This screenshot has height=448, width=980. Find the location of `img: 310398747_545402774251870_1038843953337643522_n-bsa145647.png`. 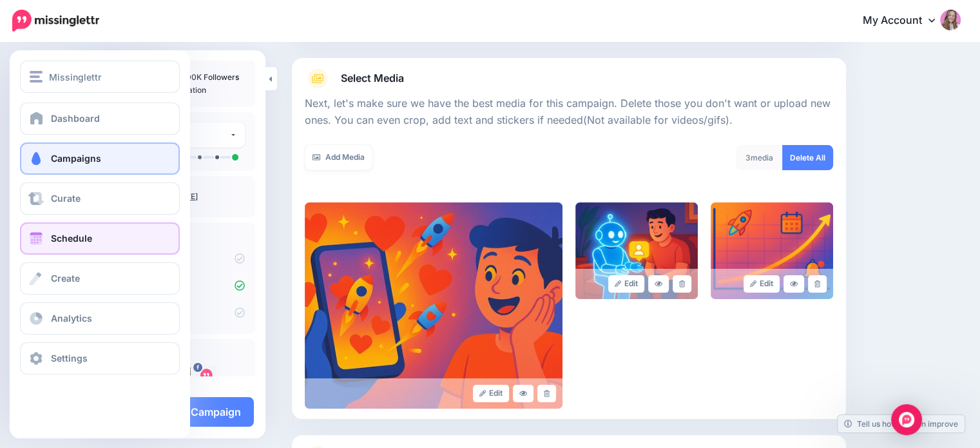

img: 310398747_545402774251870_1038843953337643522_n-bsa145647.png is located at coordinates (206, 375).